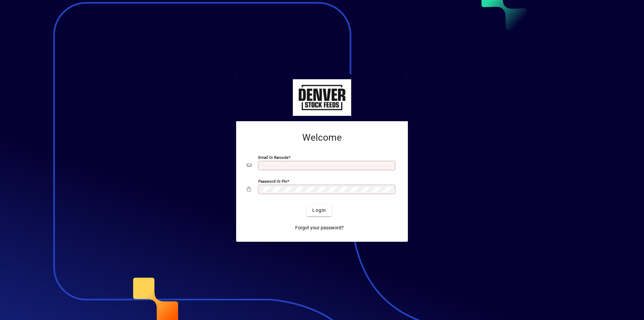 The image size is (644, 320). Describe the element at coordinates (319, 228) in the screenshot. I see `span: Forgot your password?` at that location.